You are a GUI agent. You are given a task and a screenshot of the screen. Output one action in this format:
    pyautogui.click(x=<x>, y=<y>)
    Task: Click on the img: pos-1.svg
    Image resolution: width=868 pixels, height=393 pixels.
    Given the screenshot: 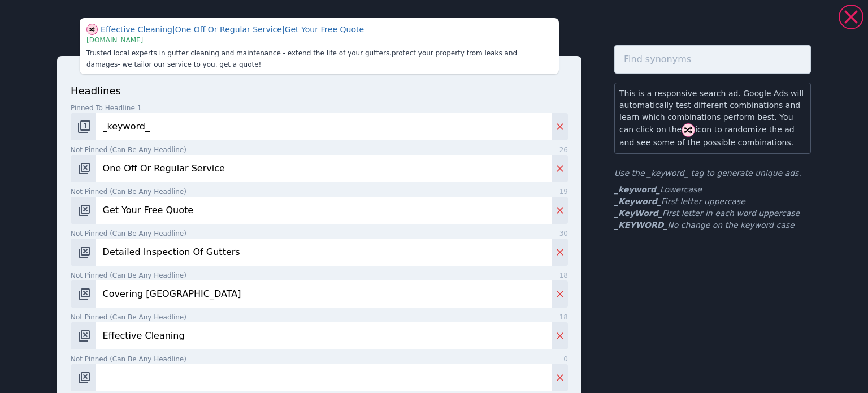 What is the action you would take?
    pyautogui.click(x=84, y=127)
    